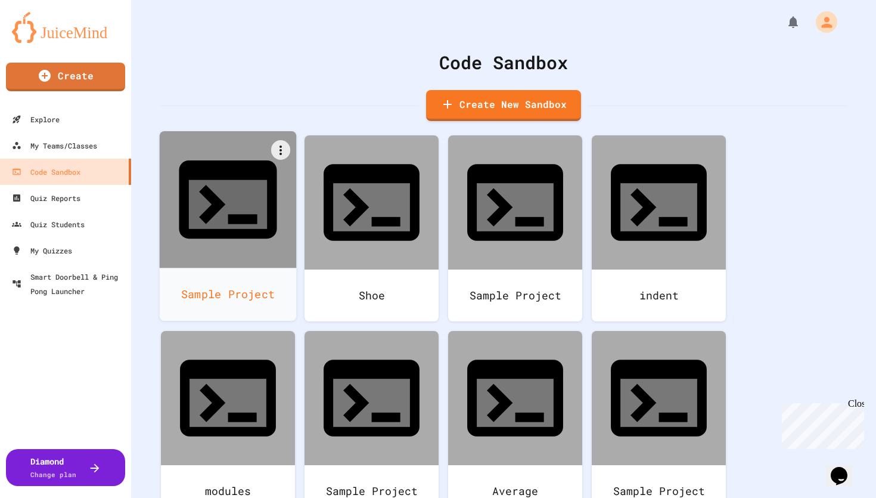  I want to click on div: Explore, so click(36, 119).